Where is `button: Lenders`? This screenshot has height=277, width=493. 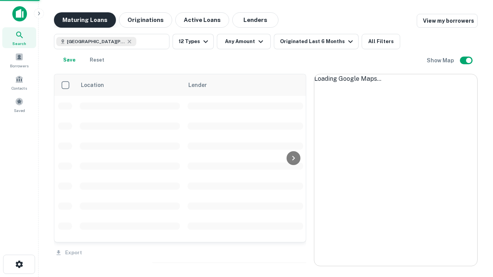 button: Lenders is located at coordinates (255, 20).